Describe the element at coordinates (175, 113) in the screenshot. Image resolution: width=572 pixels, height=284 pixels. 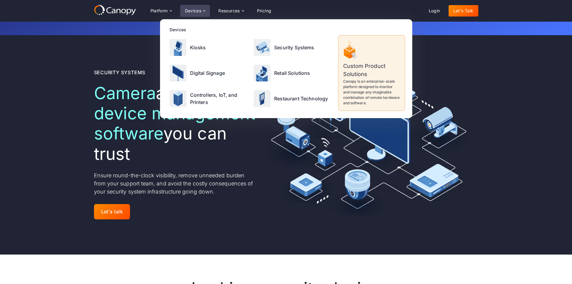
I see `span: security device management software` at that location.